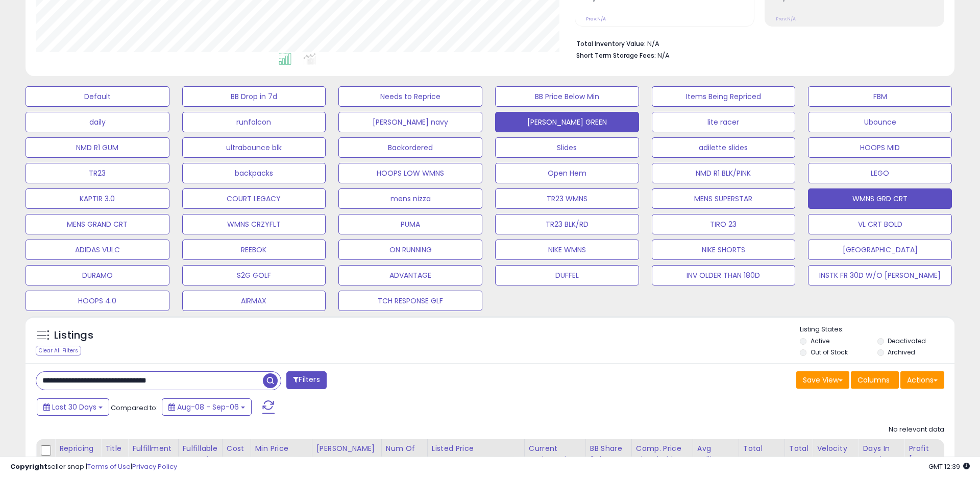  Describe the element at coordinates (616, 55) in the screenshot. I see `b: Short Term Storage Fees:` at that location.